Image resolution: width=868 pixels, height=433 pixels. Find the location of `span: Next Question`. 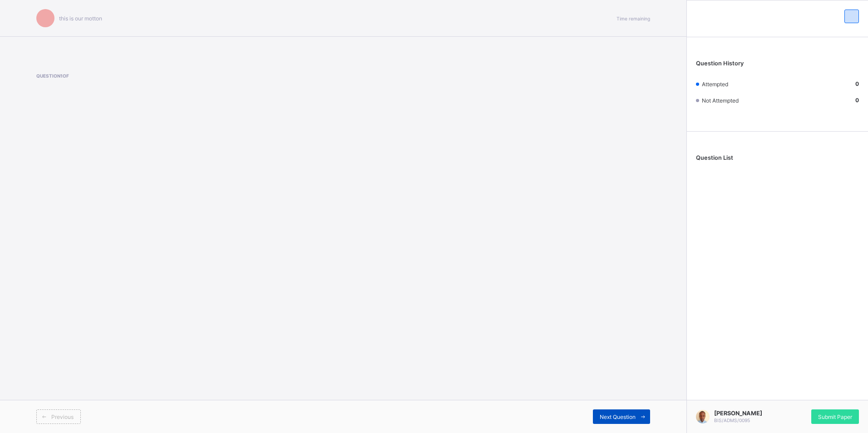

span: Next Question is located at coordinates (617, 417).